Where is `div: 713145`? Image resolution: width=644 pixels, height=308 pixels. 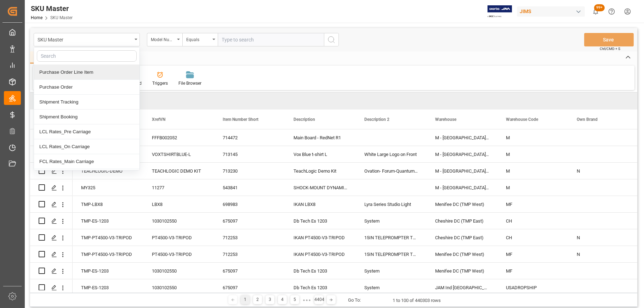
div: 713145 is located at coordinates (250, 154).